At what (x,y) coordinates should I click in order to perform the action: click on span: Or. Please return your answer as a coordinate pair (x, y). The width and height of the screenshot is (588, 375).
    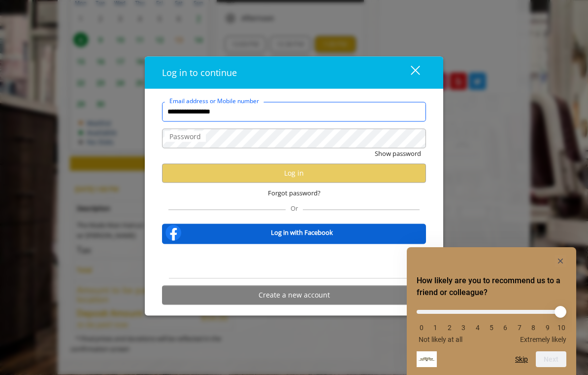
    Looking at the image, I should click on (294, 207).